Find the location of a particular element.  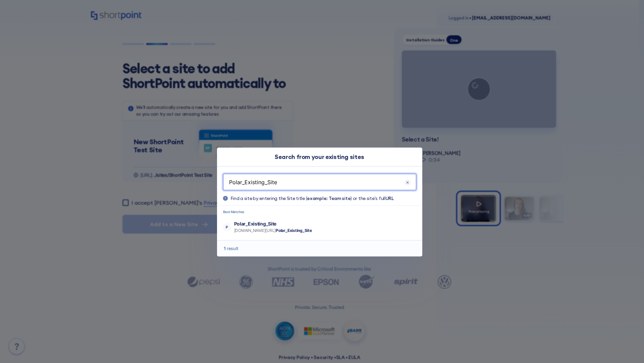

b: URL is located at coordinates (390, 198).